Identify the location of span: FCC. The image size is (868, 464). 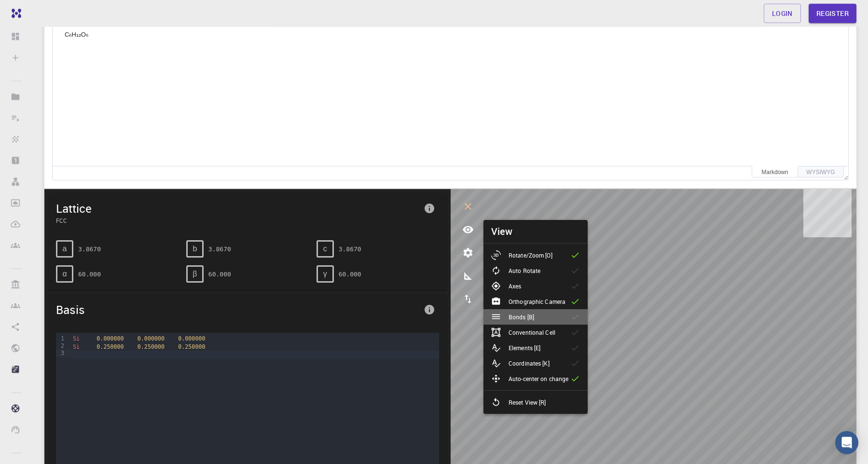
(238, 220).